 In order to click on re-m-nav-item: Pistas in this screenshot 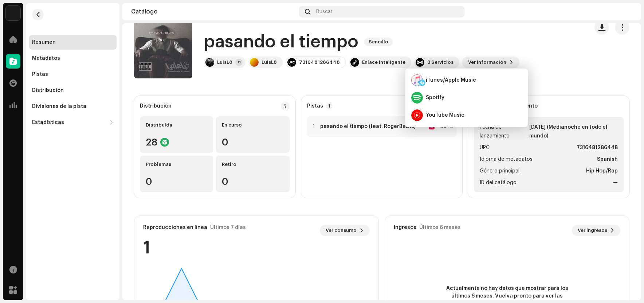, I will do `click(73, 74)`.